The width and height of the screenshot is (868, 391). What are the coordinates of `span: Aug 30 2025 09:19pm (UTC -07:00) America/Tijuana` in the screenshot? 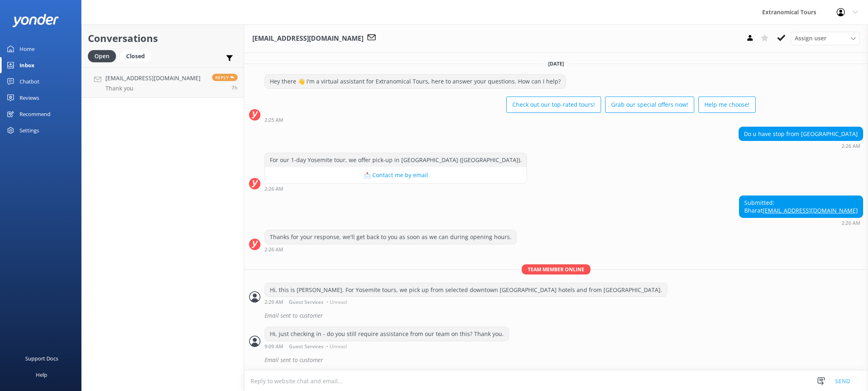 It's located at (234, 87).